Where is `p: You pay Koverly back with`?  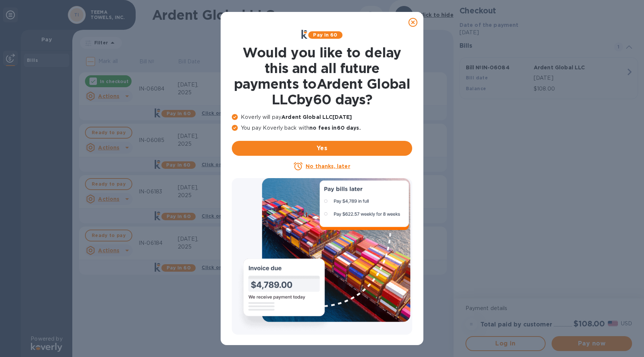 p: You pay Koverly back with is located at coordinates (322, 128).